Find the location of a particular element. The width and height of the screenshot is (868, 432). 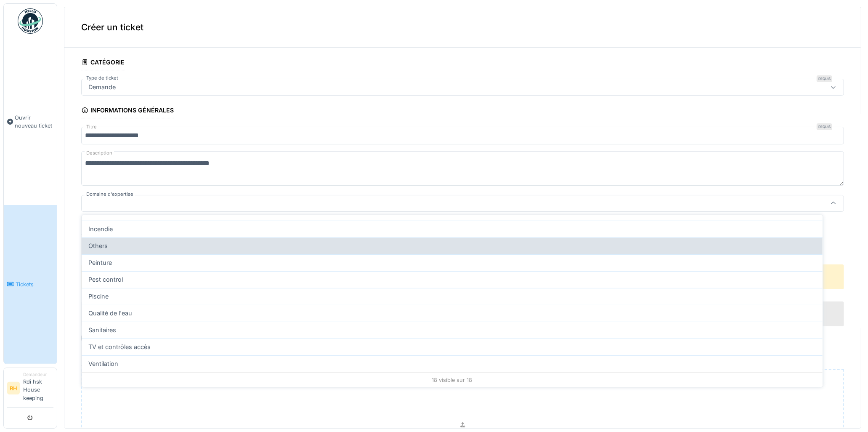

label: Domaine d'expertise is located at coordinates (110, 194).